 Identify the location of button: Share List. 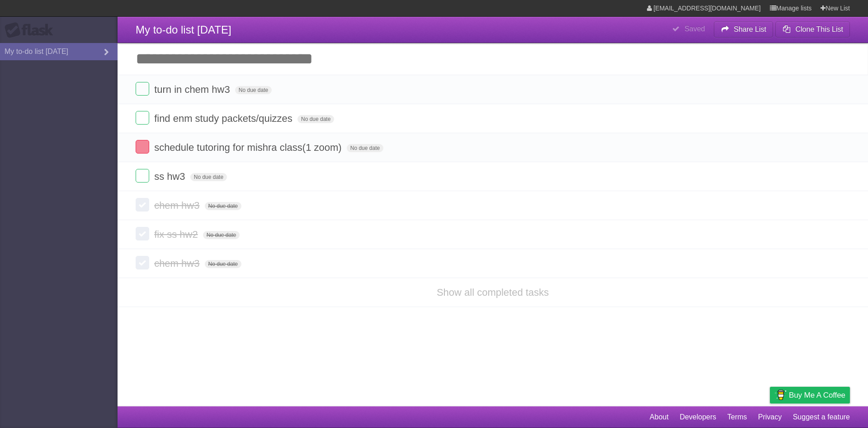
(744, 29).